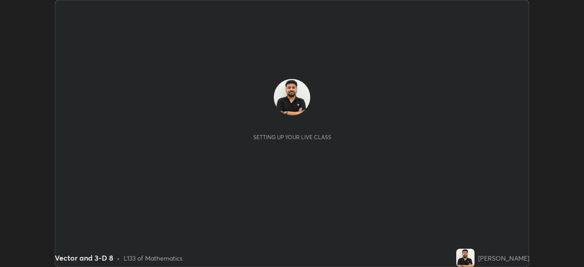  I want to click on div: L133 of Mathematics, so click(153, 258).